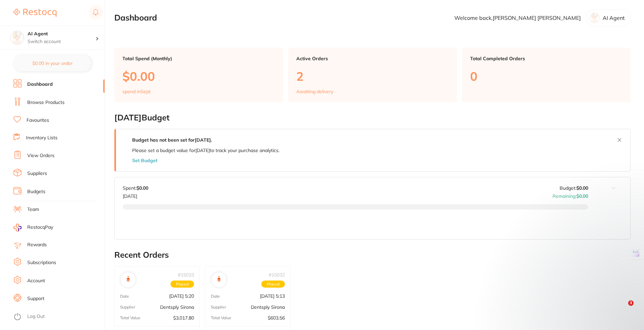  What do you see at coordinates (372, 75) in the screenshot?
I see `a: Active Orders2Awaiting delivery` at bounding box center [372, 75].